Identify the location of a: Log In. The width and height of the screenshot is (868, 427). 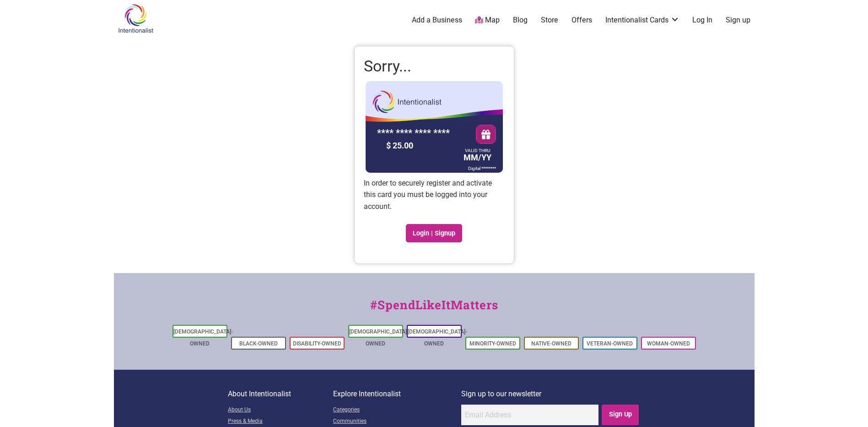
(702, 20).